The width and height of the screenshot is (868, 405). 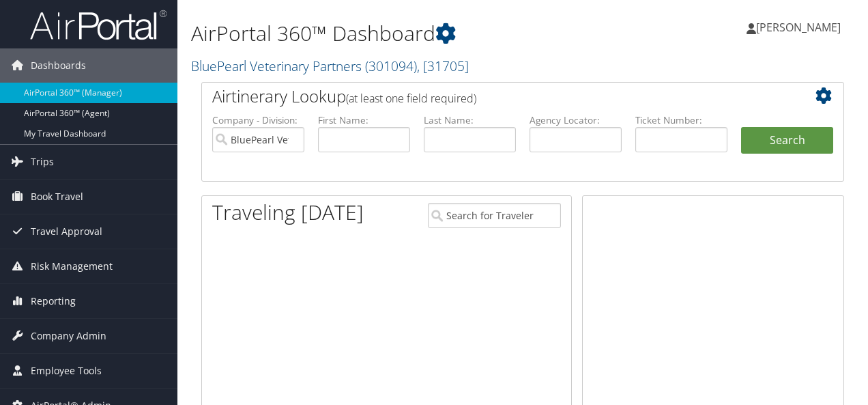 I want to click on img: airportal-logo.png, so click(x=99, y=24).